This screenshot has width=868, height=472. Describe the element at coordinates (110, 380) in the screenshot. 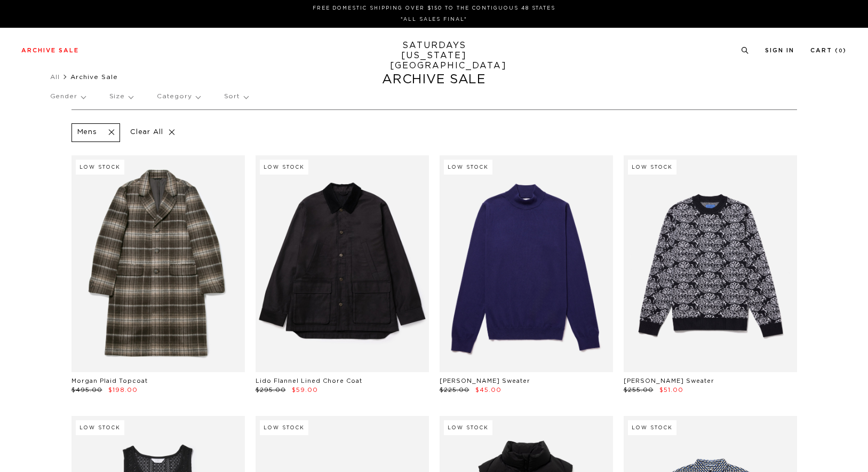

I see `a: Morgan Plaid Topcoat` at that location.